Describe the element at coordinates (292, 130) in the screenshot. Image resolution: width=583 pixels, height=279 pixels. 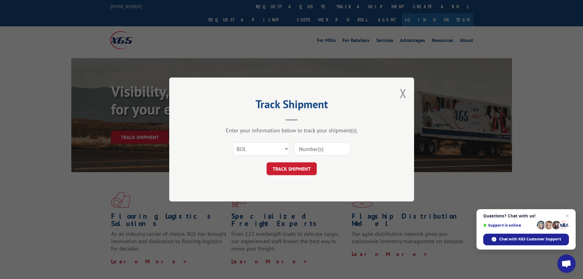
I see `div: Enter your information below to track your shipment(s).` at that location.